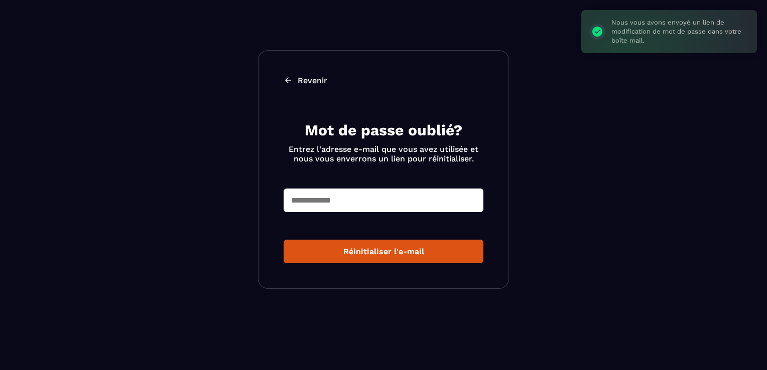  Describe the element at coordinates (312, 80) in the screenshot. I see `p: Revenir` at that location.